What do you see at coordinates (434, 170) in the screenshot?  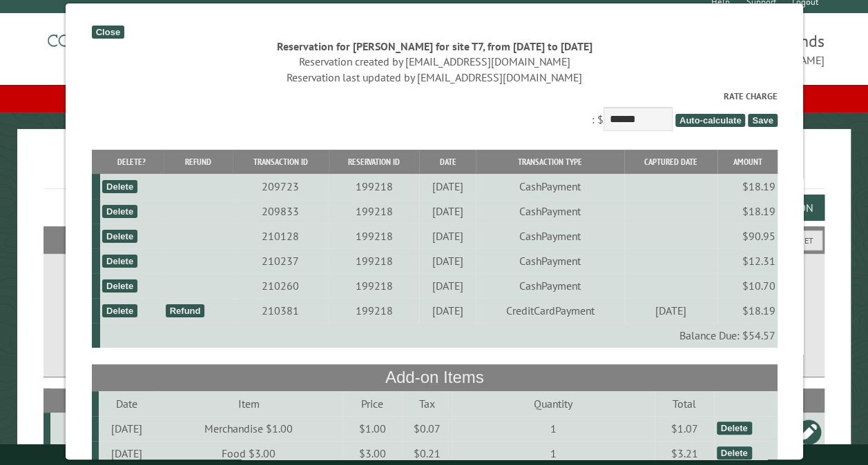 I see `h1: Reservations` at bounding box center [434, 170].